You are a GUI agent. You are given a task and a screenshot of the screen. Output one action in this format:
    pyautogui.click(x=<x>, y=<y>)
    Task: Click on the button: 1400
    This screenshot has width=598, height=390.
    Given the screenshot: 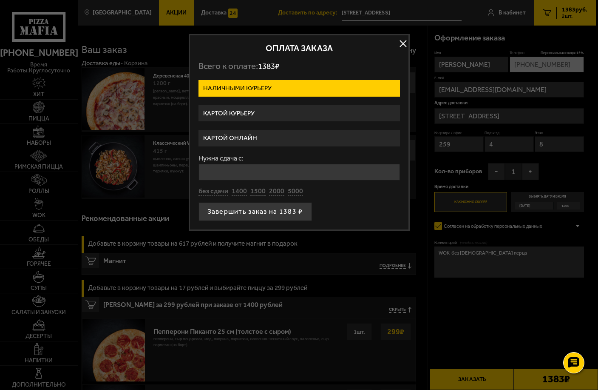 What is the action you would take?
    pyautogui.click(x=239, y=191)
    